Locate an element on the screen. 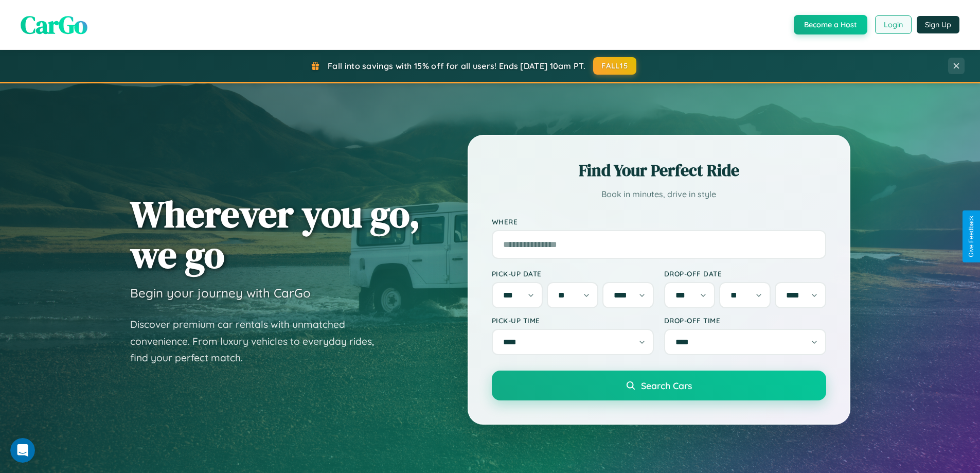  button: FALL15 is located at coordinates (614, 66).